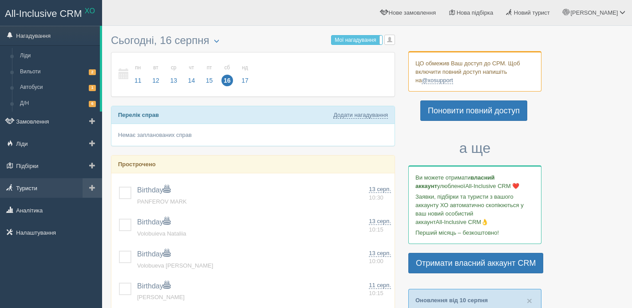 This screenshot has height=308, width=632. Describe the element at coordinates (455, 182) in the screenshot. I see `b: власний аккаунт` at that location.